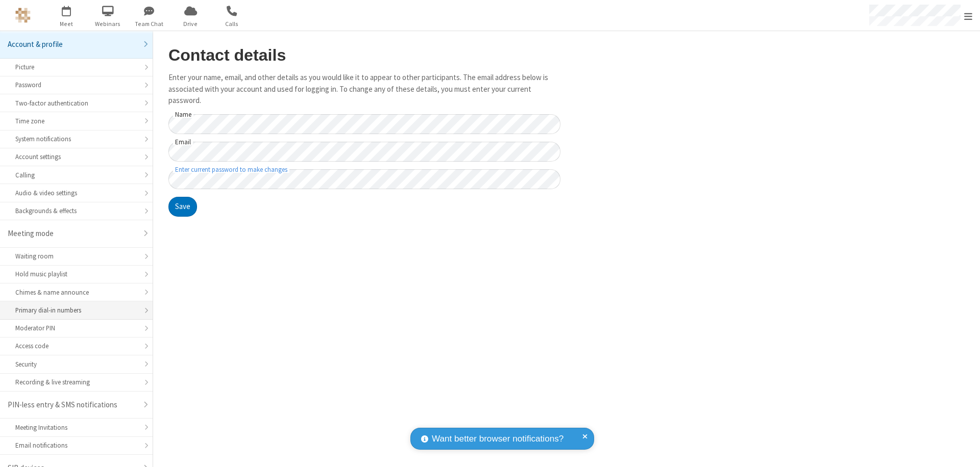 The height and width of the screenshot is (467, 980). What do you see at coordinates (76, 273) in the screenshot?
I see `div: Hold music playlist` at bounding box center [76, 273].